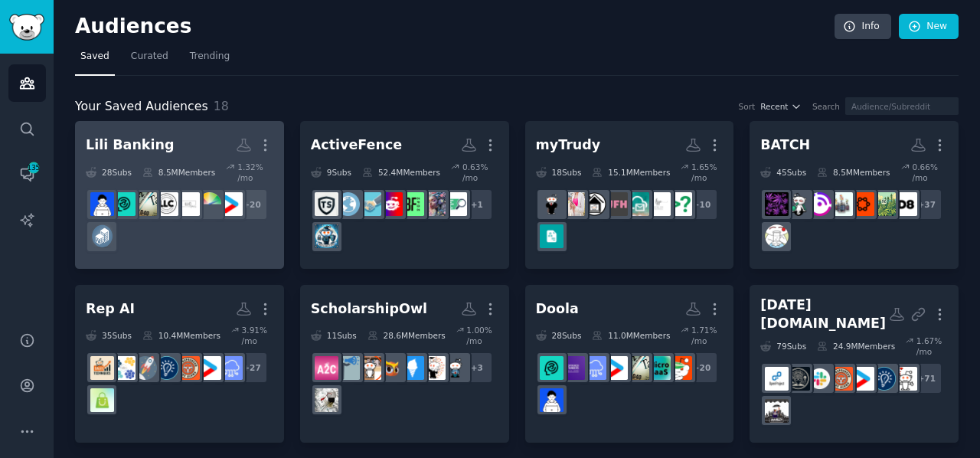  What do you see at coordinates (630, 364) in the screenshot?
I see `a: Doola28Subs11.0MMembers1.71% /mo+20AccountingmicrosaastaxstartupSaaSExperiencedFoundersFoundersHu...` at bounding box center [630, 364].